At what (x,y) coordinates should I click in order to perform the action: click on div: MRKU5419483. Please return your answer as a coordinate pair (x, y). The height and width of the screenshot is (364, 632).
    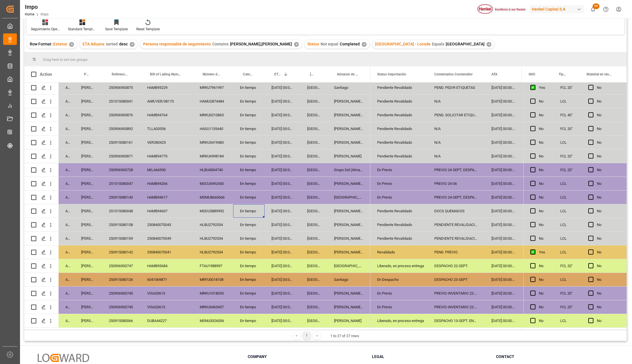
    Looking at the image, I should click on (213, 142).